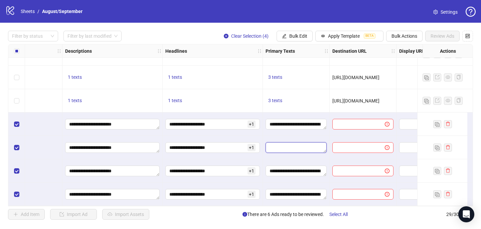 This screenshot has height=229, width=481. Describe the element at coordinates (17, 51) in the screenshot. I see `div: Select all rows` at that location.